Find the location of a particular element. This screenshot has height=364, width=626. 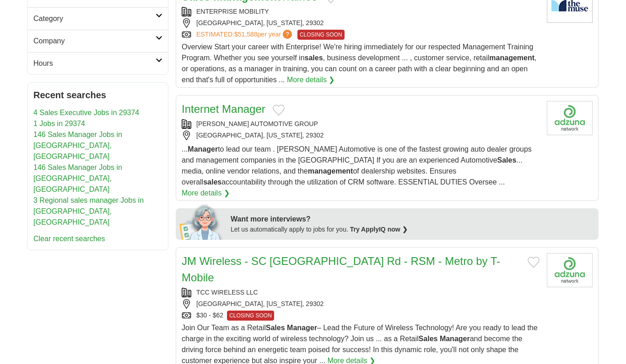

a: 1 Jobs in 29374 is located at coordinates (59, 123).